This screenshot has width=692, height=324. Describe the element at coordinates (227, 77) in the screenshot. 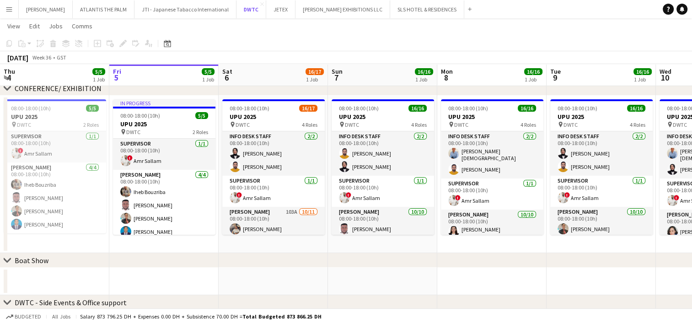

I see `span: 6` at that location.